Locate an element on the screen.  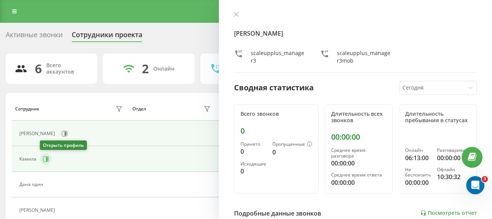
div: Среднее время разговора is located at coordinates (358, 153).